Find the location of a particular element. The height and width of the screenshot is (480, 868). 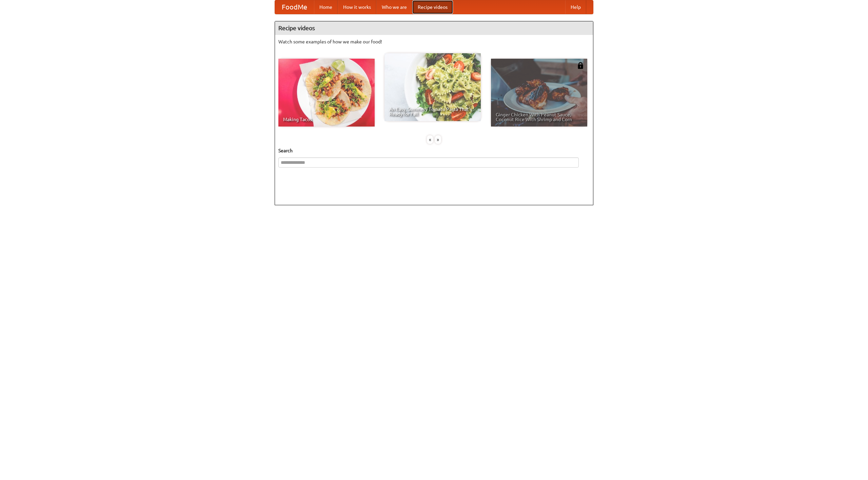

h5: Search is located at coordinates (434, 151).